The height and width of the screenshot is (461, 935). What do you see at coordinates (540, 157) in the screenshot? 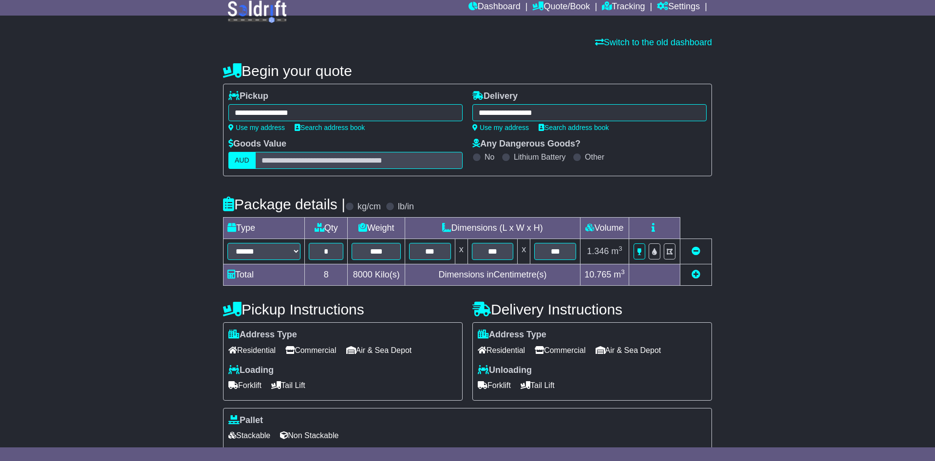
I see `label: Lithium Battery` at bounding box center [540, 157].